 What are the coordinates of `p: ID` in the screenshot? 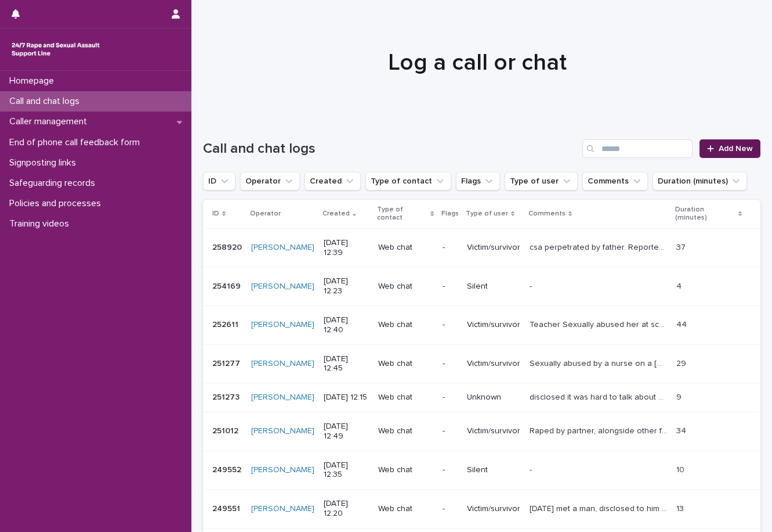 It's located at (215, 214).